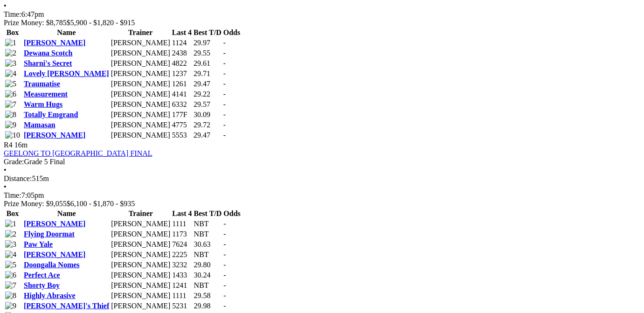 The width and height of the screenshot is (644, 313). I want to click on a: Flying Doormat, so click(49, 234).